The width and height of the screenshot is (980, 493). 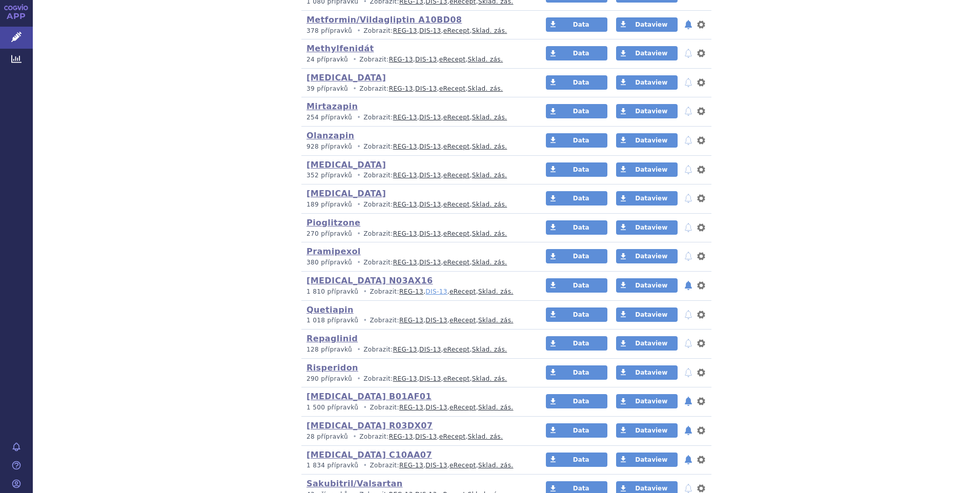 I want to click on span: 254 přípravků, so click(x=329, y=117).